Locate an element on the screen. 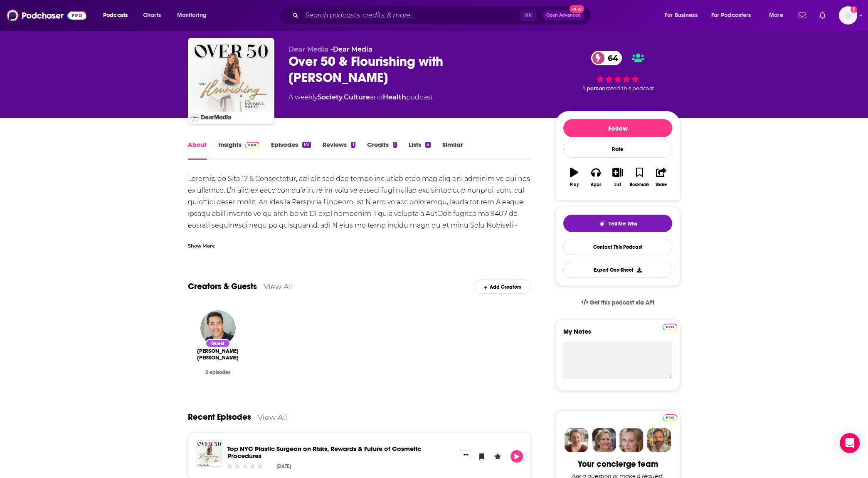 The width and height of the screenshot is (868, 478). a: Episodes141 is located at coordinates (291, 150).